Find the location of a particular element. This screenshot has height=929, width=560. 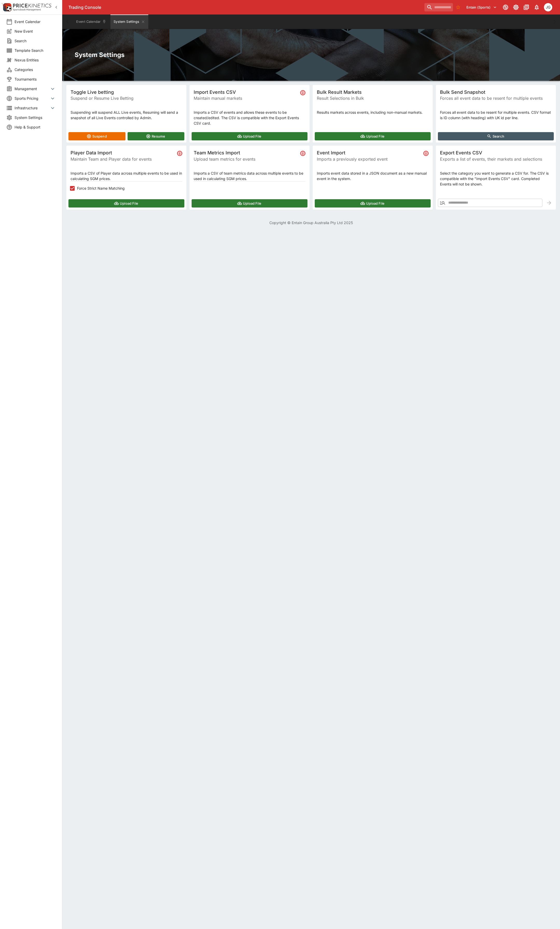

p: Imports a CSV of events and allows these events to be created/edited. The CSV is compatible with ... is located at coordinates (249, 117).